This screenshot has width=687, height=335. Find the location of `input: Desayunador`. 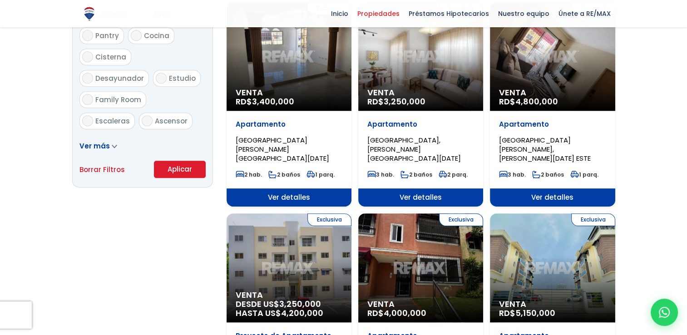

input: Desayunador is located at coordinates (88, 78).